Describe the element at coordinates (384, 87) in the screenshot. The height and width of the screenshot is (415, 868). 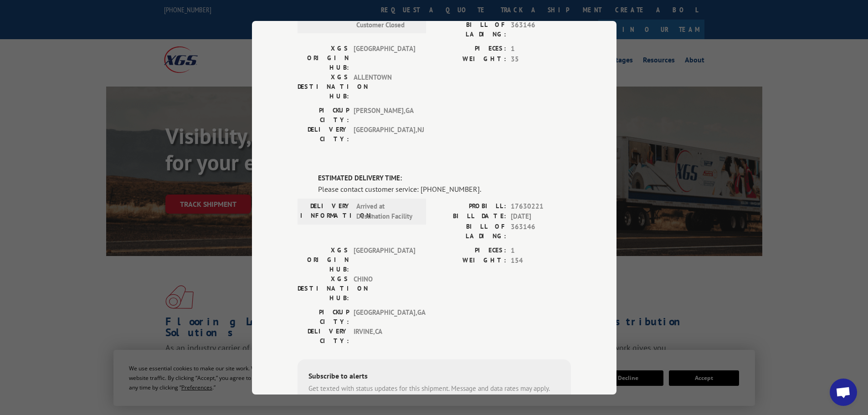
I see `span: ALLENTOWN` at that location.